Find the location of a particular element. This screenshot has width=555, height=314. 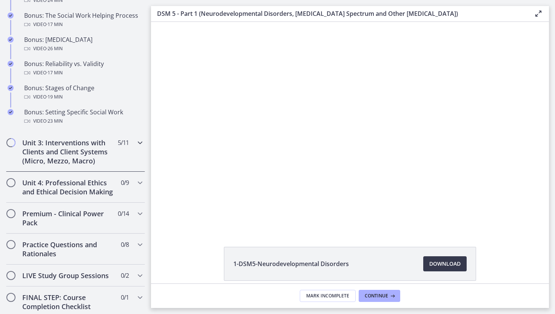

span: 1-DSM5-Neurodevelopmental Disorders is located at coordinates (291, 264).